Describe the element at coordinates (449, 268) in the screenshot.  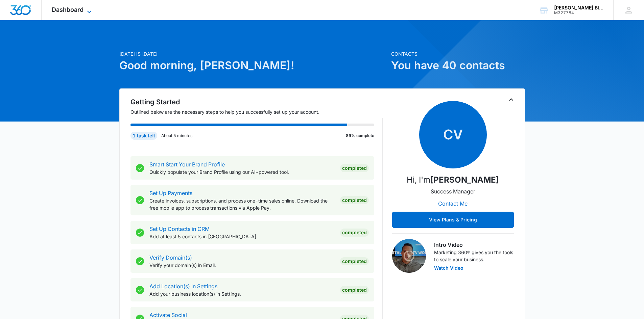
I see `button: Watch Video` at that location.